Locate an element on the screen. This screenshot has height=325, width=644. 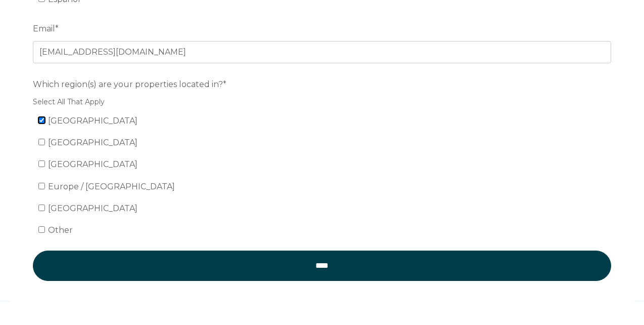
span: Which region(s) are your properties located in?* is located at coordinates (129, 84).